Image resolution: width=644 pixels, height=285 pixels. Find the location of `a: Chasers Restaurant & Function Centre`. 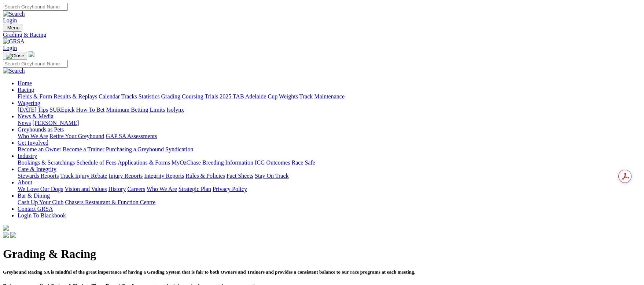

a: Chasers Restaurant & Function Centre is located at coordinates (110, 202).